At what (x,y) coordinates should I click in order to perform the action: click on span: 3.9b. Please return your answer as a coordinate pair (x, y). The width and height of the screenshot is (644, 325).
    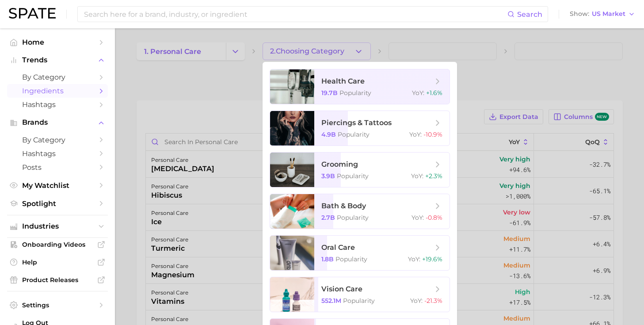
    Looking at the image, I should click on (328, 176).